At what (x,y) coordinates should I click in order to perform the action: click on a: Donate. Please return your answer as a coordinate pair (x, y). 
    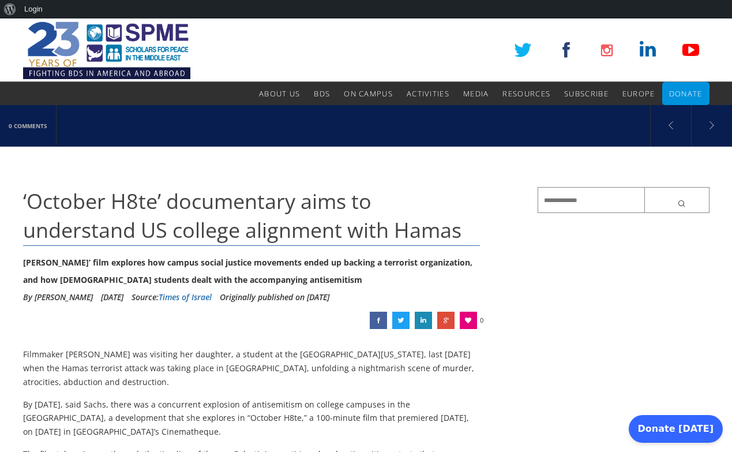
    Looking at the image, I should click on (686, 94).